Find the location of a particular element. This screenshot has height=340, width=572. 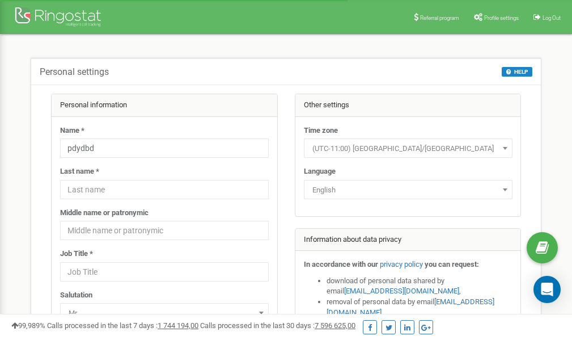

span: Calls processed in the last 30 days : is located at coordinates (278, 325).